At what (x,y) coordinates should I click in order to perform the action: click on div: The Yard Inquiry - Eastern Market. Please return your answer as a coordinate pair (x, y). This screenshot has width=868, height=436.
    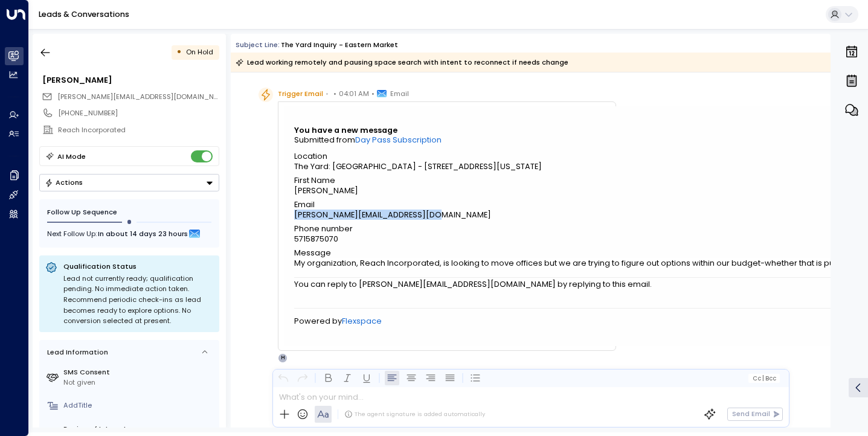
    Looking at the image, I should click on (339, 44).